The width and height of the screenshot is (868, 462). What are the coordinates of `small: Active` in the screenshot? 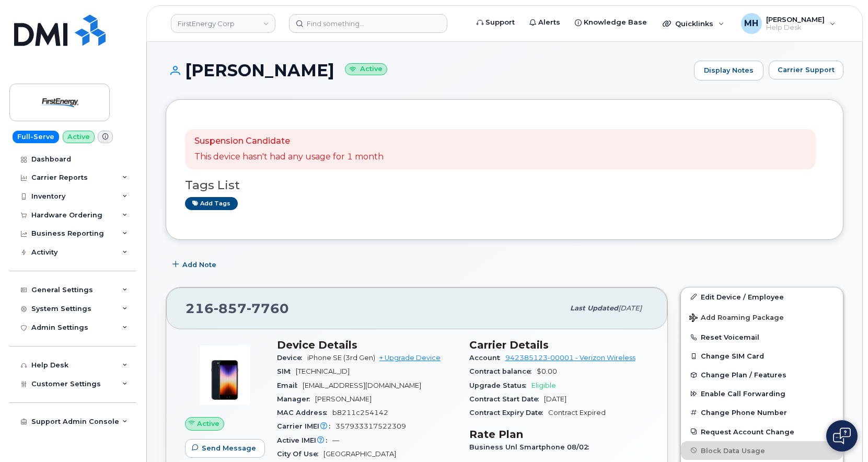 It's located at (365, 69).